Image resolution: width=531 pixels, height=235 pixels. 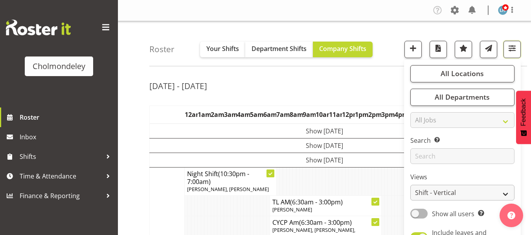 I want to click on button: All Departments, so click(x=462, y=97).